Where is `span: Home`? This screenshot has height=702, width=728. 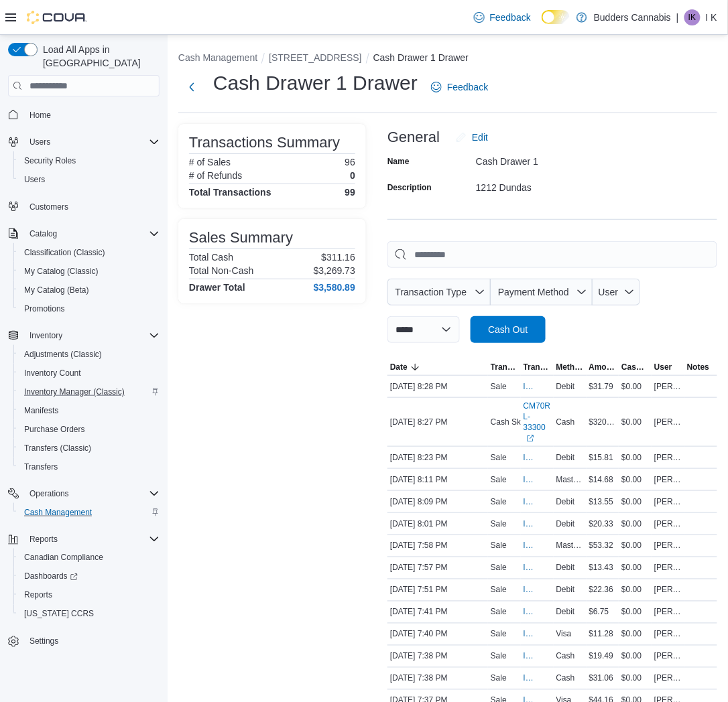 span: Home is located at coordinates (92, 114).